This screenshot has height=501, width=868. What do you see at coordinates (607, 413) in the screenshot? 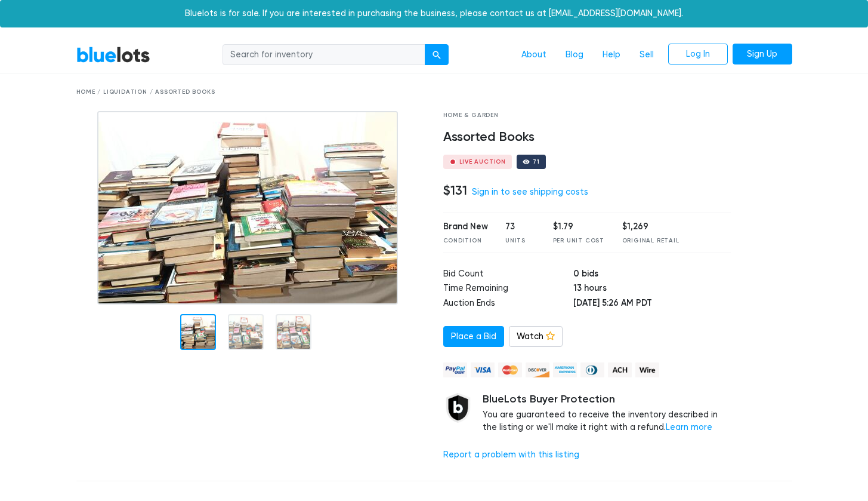
I see `div: You are guaranteed to receive the inventory described in the listing or we'll make it right with ...` at bounding box center [607, 413].